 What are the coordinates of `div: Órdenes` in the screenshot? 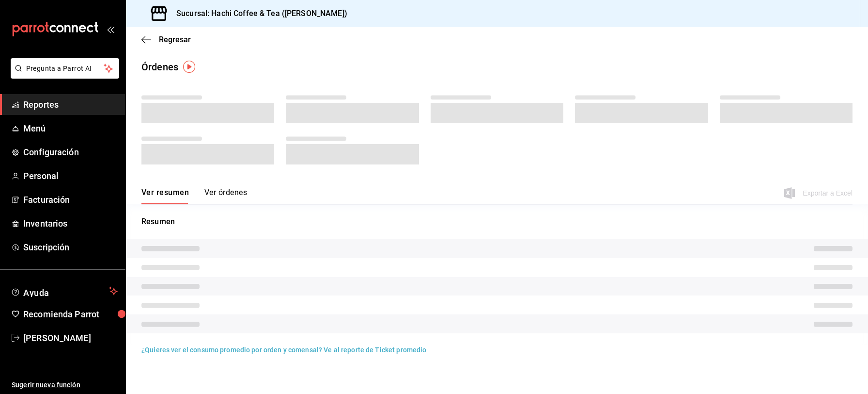 It's located at (160, 67).